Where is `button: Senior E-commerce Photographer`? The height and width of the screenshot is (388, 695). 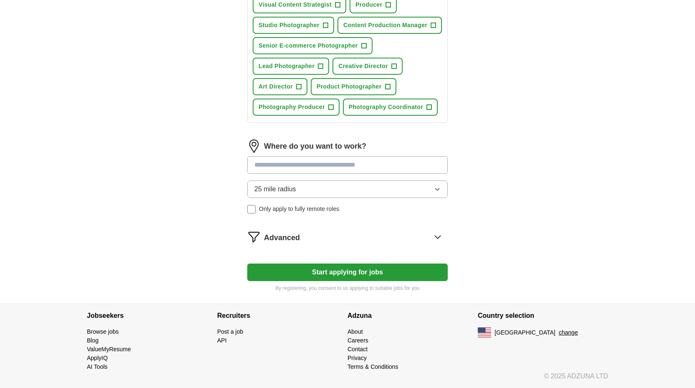 button: Senior E-commerce Photographer is located at coordinates (312, 46).